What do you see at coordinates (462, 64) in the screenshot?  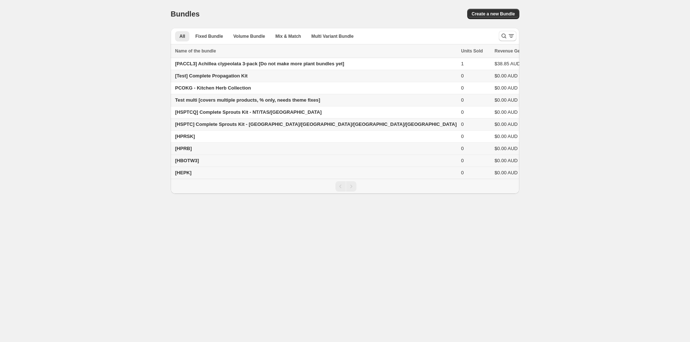 I see `span: 1` at bounding box center [462, 64].